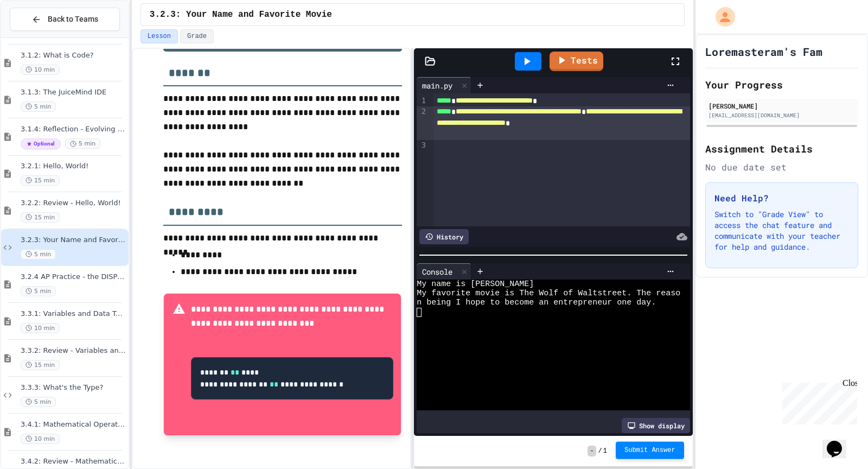 The width and height of the screenshot is (868, 469). I want to click on span: 3.4.1: Mathematical Operators, so click(73, 424).